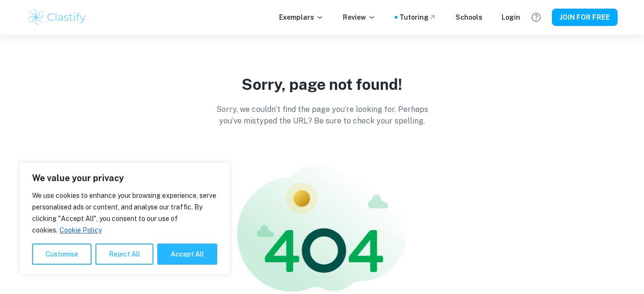 This screenshot has height=294, width=644. What do you see at coordinates (359, 17) in the screenshot?
I see `p: Review` at bounding box center [359, 17].